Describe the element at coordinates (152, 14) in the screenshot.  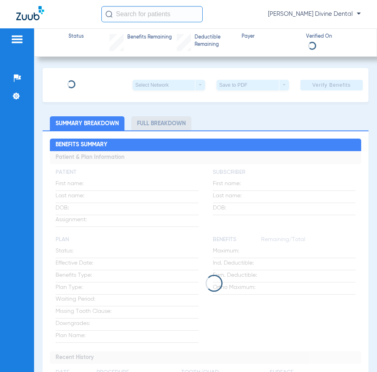
I see `input: Search for patients` at that location.